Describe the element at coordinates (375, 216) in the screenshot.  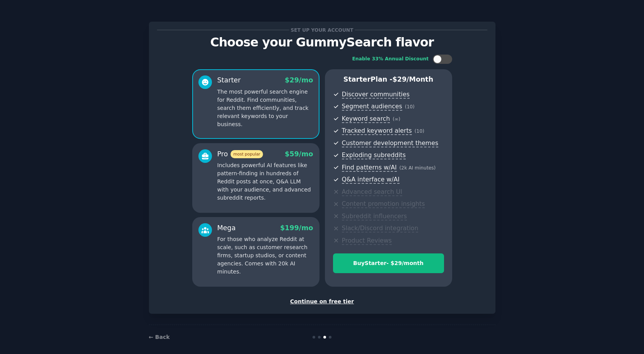
I see `span: Subreddit influencers` at that location.